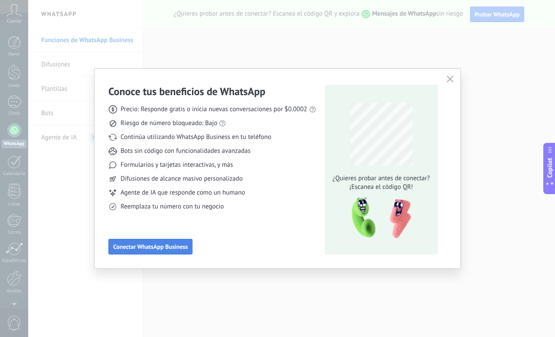 This screenshot has height=337, width=555. Describe the element at coordinates (169, 123) in the screenshot. I see `span: Riesgo de número bloqueado: Bajo` at that location.